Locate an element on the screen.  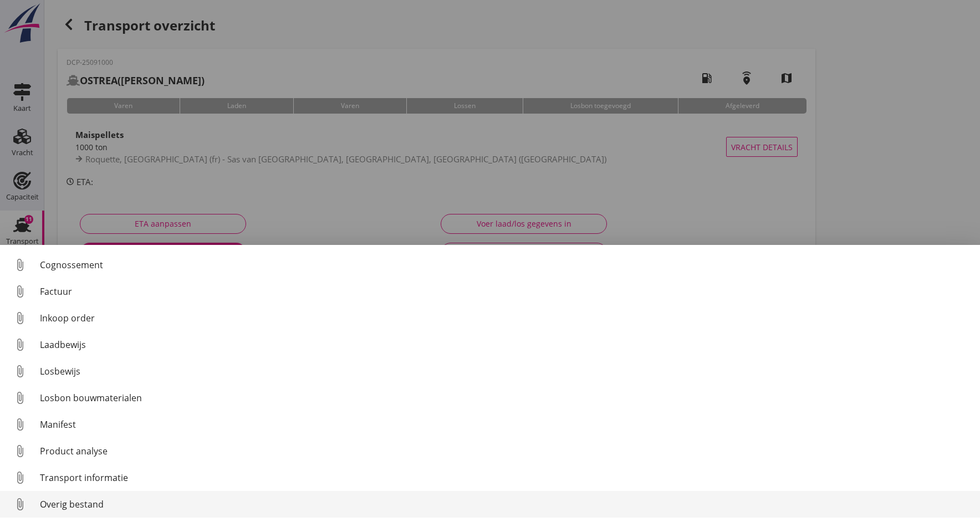
div: Losbewijs is located at coordinates (505, 371).